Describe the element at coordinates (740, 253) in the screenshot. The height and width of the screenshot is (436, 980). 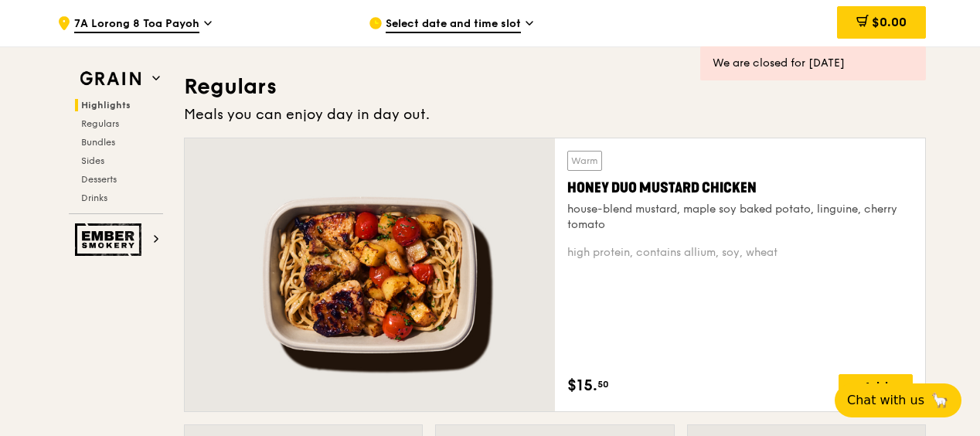
I see `div: high protein, contains allium, soy, wheat` at that location.